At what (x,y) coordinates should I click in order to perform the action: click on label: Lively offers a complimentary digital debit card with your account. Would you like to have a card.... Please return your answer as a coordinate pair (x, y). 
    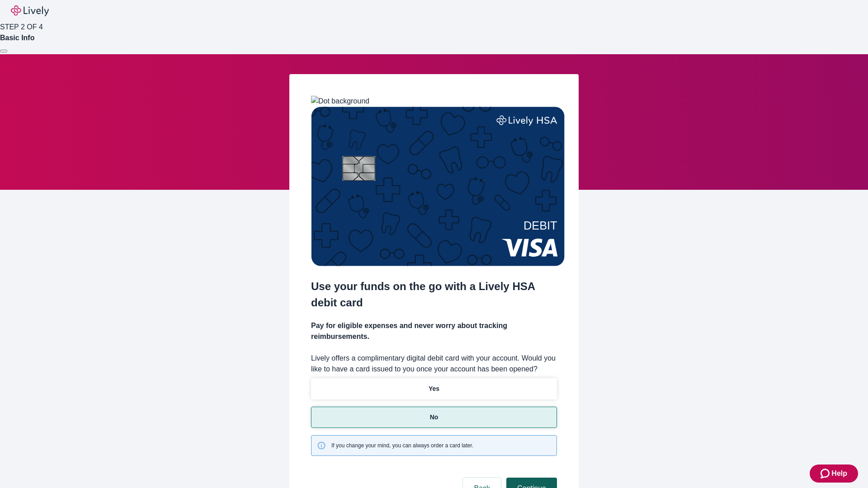
    Looking at the image, I should click on (434, 364).